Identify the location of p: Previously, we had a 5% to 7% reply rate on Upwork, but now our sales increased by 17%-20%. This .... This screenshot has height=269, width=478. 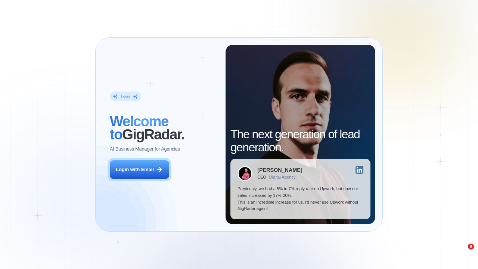
(300, 199).